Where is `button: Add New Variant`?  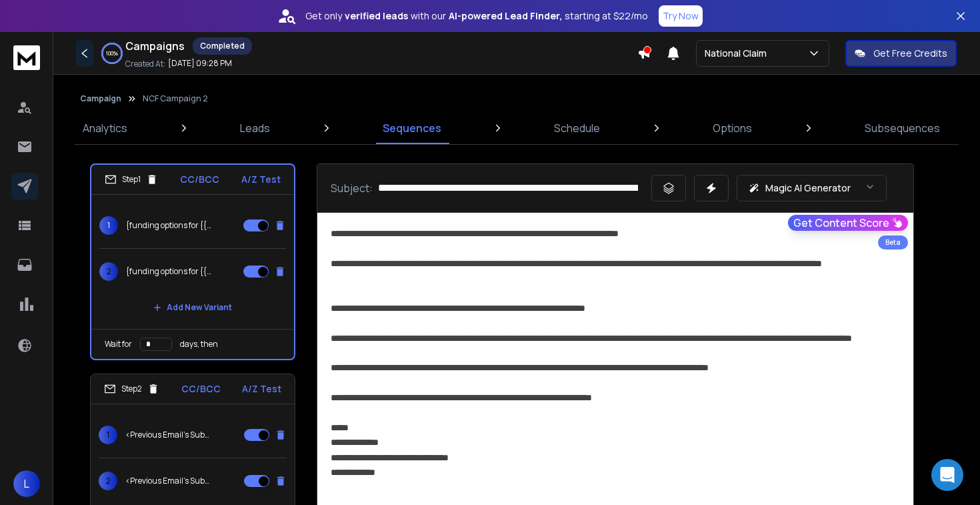 button: Add New Variant is located at coordinates (192, 308).